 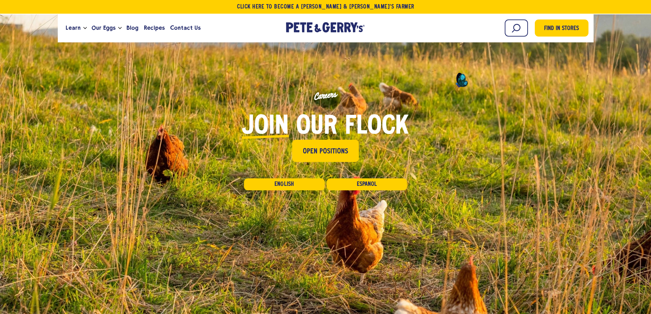 I want to click on span: Find in Stores, so click(x=561, y=29).